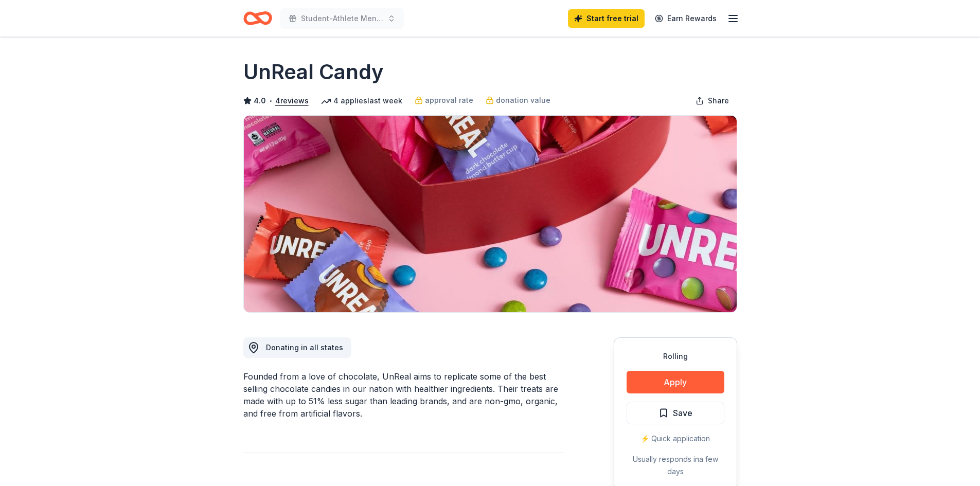  What do you see at coordinates (675, 439) in the screenshot?
I see `div: ⚡️ Quick application` at bounding box center [675, 439].